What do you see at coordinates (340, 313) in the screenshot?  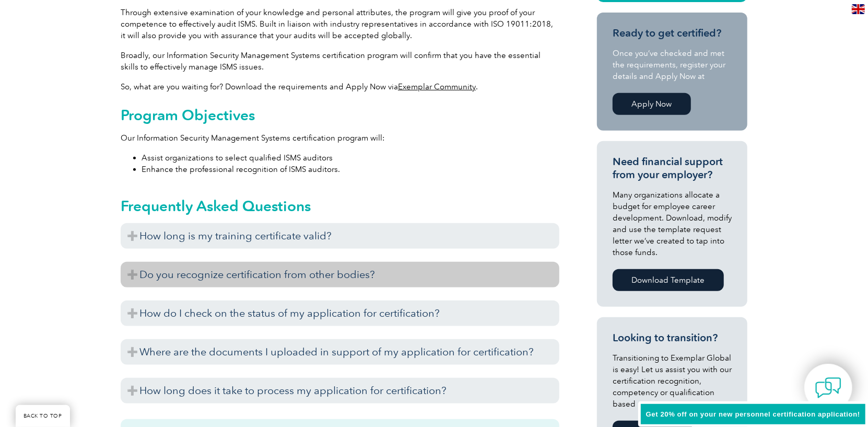 I see `h3: How do I check on the status of my application for certification?` at bounding box center [340, 313].